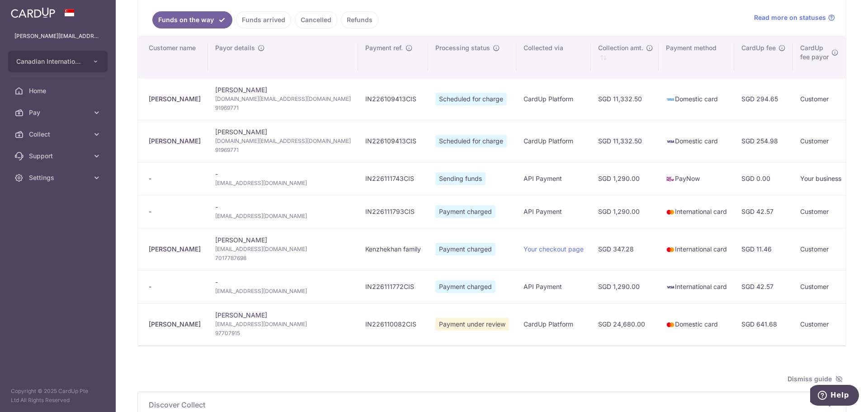 Image resolution: width=868 pixels, height=412 pixels. Describe the element at coordinates (763, 286) in the screenshot. I see `td: SGD 42.57` at that location.